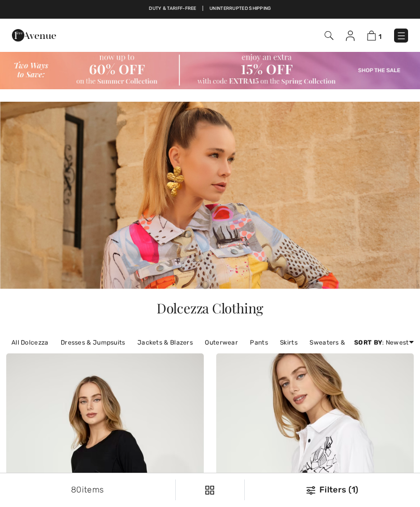 This screenshot has height=507, width=420. I want to click on span: 1, so click(380, 36).